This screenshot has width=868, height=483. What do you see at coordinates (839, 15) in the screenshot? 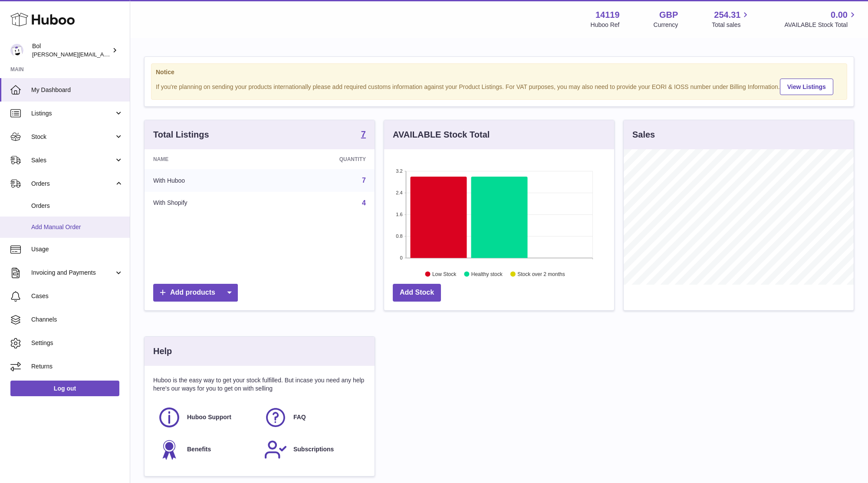
I see `span: 0.00` at bounding box center [839, 15].